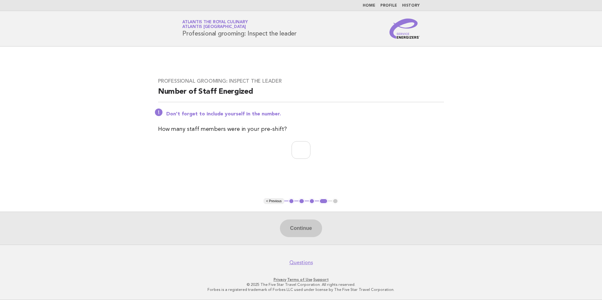 Image resolution: width=602 pixels, height=300 pixels. Describe the element at coordinates (280, 280) in the screenshot. I see `a: Privacy` at that location.